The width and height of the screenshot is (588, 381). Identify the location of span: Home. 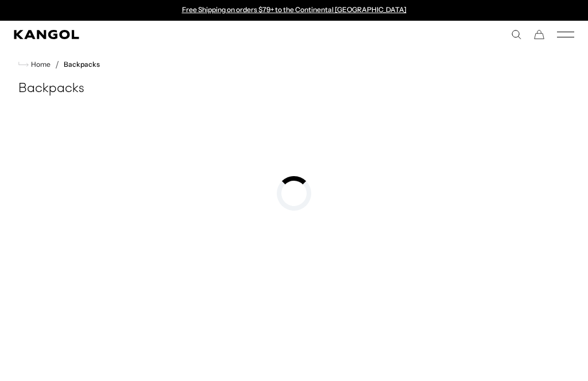
(39, 64).